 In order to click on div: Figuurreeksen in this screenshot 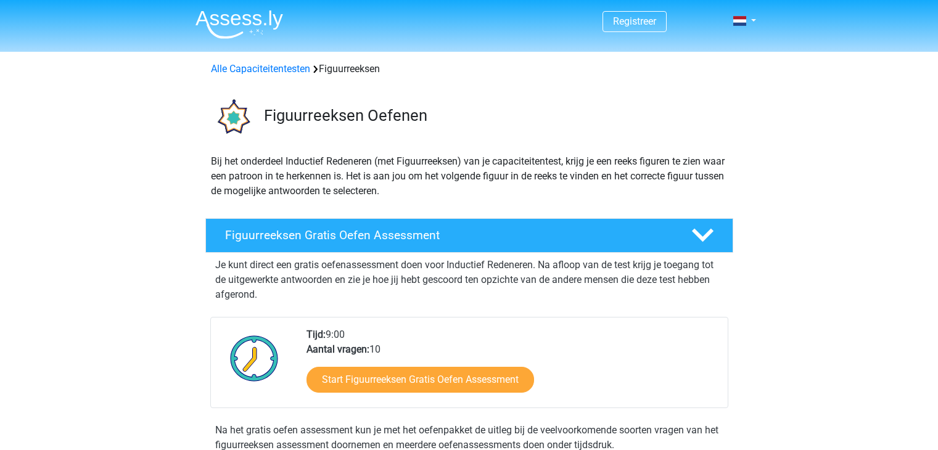, I will do `click(469, 69)`.